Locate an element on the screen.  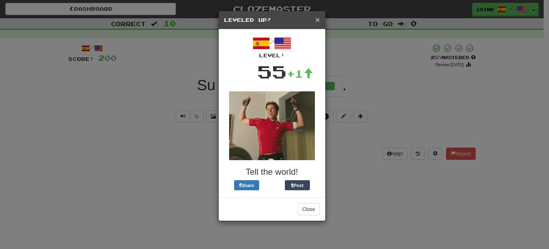
div: +1 is located at coordinates (300, 74).